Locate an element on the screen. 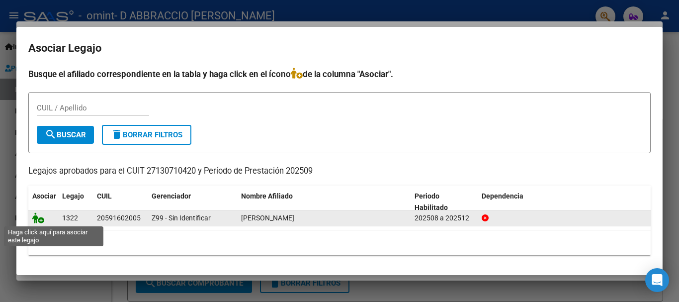 This screenshot has height=302, width=679. span: Asociar is located at coordinates (44, 196).